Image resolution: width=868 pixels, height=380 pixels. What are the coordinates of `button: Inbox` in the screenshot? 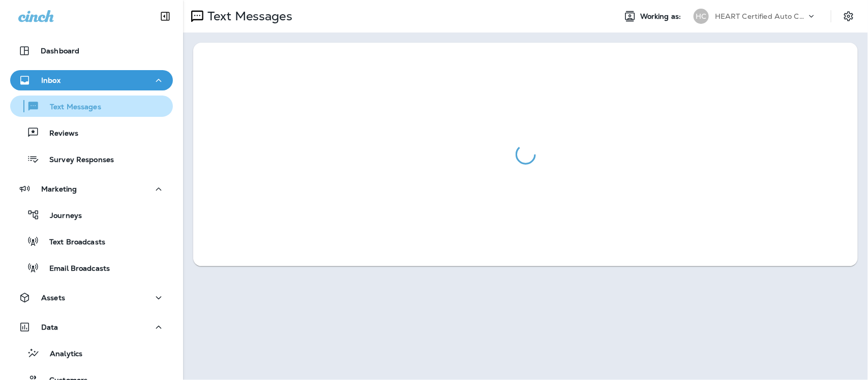 It's located at (91, 80).